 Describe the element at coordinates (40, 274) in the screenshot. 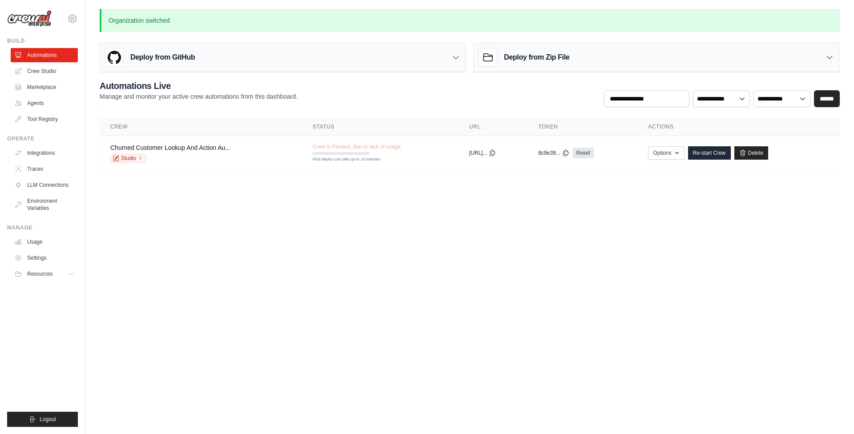

I see `span: Resources` at that location.